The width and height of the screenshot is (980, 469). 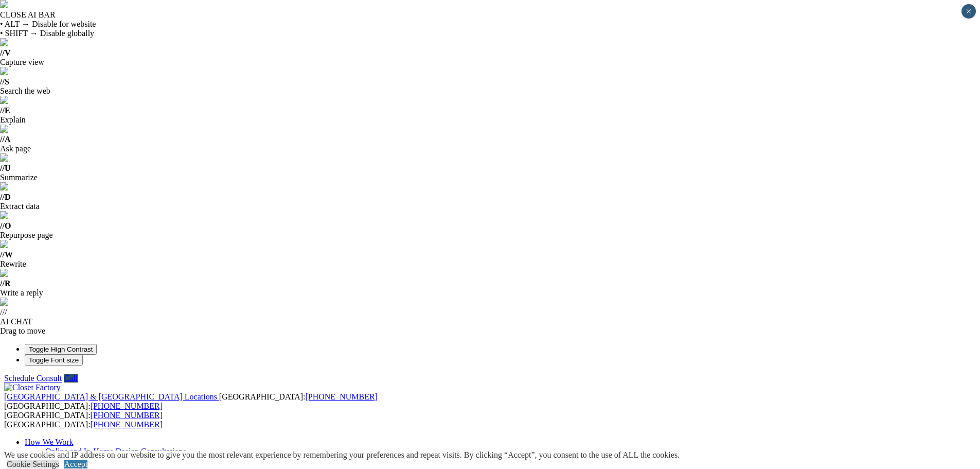 What do you see at coordinates (49, 442) in the screenshot?
I see `a: How We Work` at bounding box center [49, 442].